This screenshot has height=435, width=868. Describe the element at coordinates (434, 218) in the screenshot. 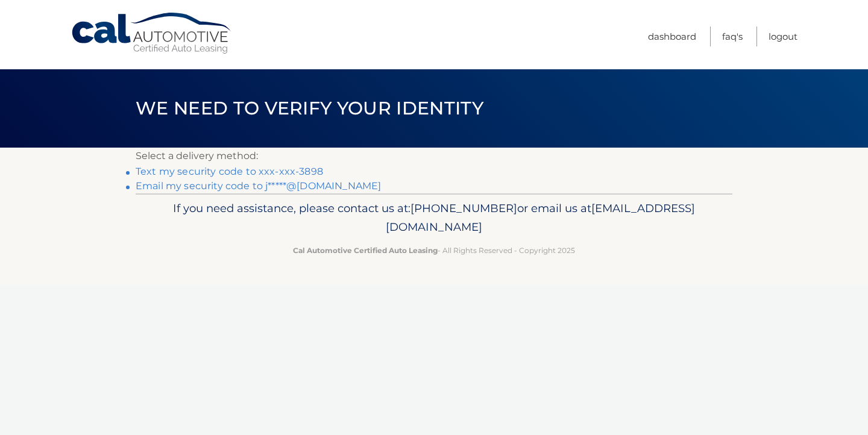

I see `p: If you need assistance, please contact us at: or email us at` at that location.